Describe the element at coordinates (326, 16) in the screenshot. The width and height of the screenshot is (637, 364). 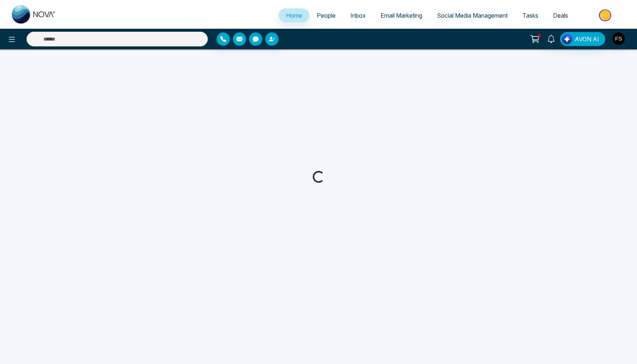
I see `a: People` at that location.